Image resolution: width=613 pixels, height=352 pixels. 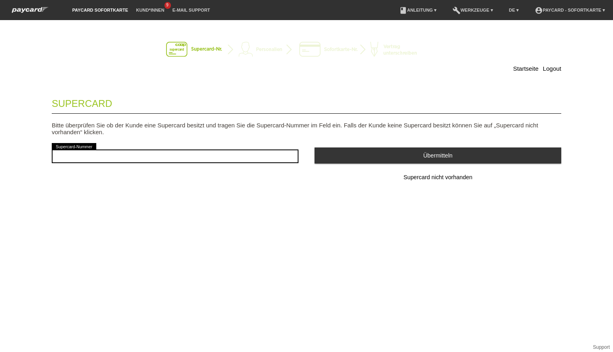 What do you see at coordinates (191, 10) in the screenshot?
I see `a: E-Mail Support` at bounding box center [191, 10].